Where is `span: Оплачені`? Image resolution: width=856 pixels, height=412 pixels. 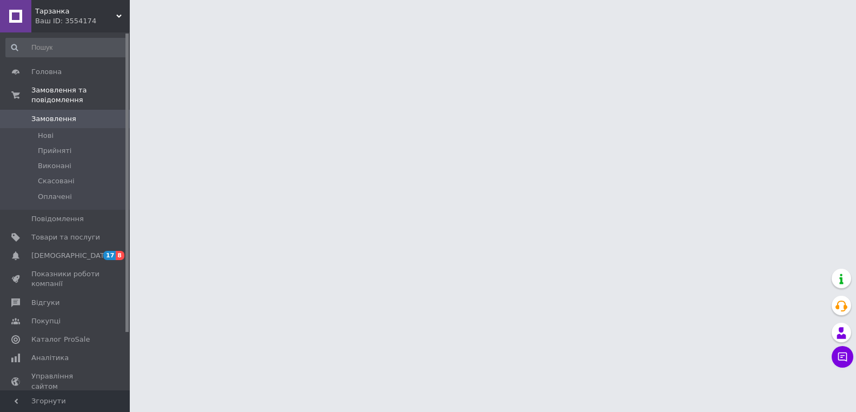
span: Оплачені is located at coordinates (55, 197).